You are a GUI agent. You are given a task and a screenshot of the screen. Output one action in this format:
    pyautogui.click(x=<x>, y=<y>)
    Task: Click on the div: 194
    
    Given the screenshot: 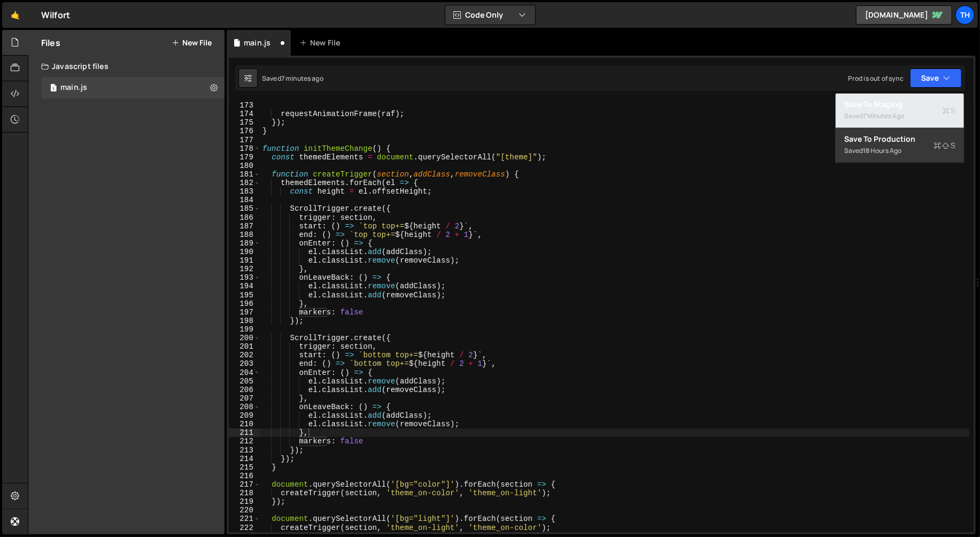 What is the action you would take?
    pyautogui.click(x=244, y=286)
    